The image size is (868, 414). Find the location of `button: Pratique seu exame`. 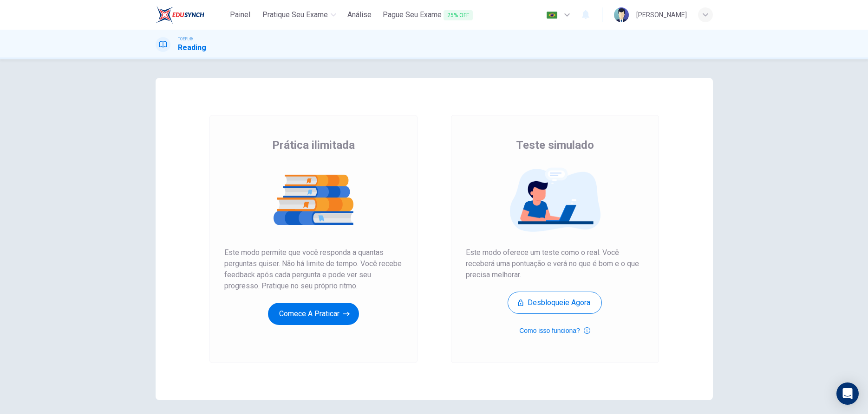

button: Pratique seu exame is located at coordinates (299, 15).